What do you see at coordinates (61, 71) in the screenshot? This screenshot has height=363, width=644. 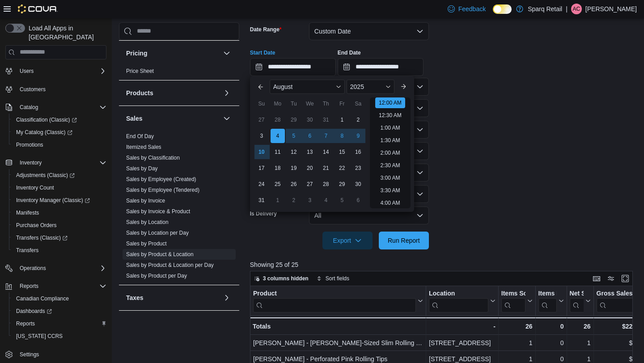 I see `span: Users` at bounding box center [61, 71].